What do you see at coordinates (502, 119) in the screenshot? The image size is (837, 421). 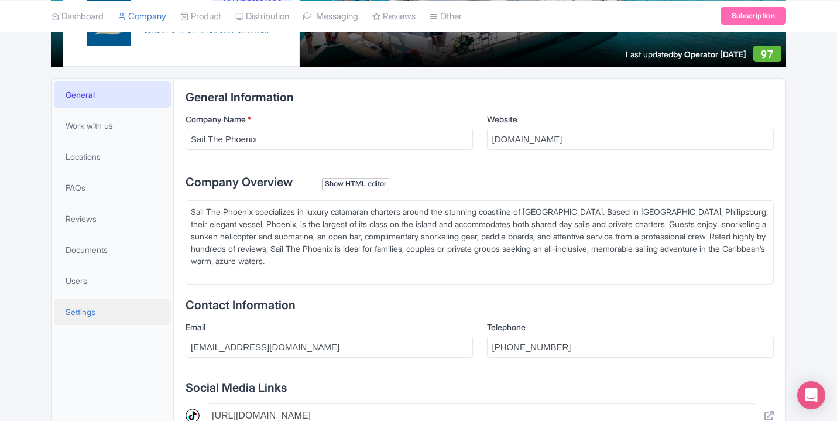 I see `span: Website` at bounding box center [502, 119].